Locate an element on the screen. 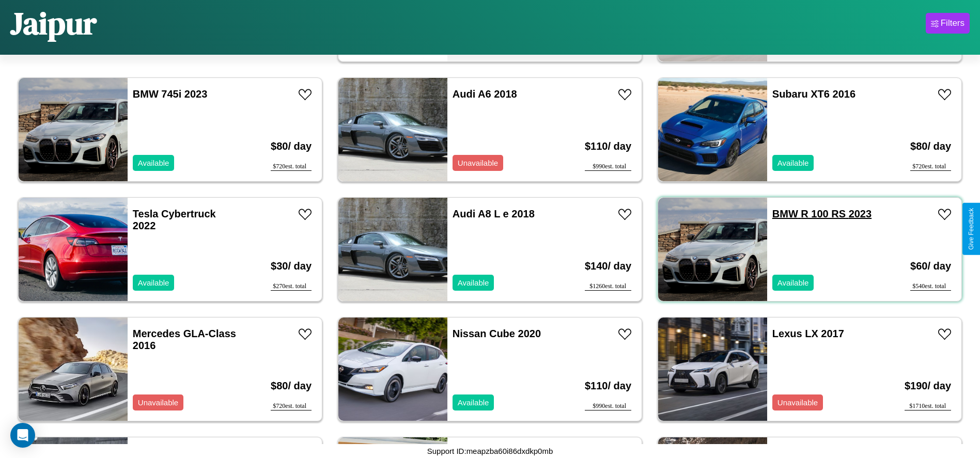 The height and width of the screenshot is (458, 980). h1: Jaipur is located at coordinates (53, 23).